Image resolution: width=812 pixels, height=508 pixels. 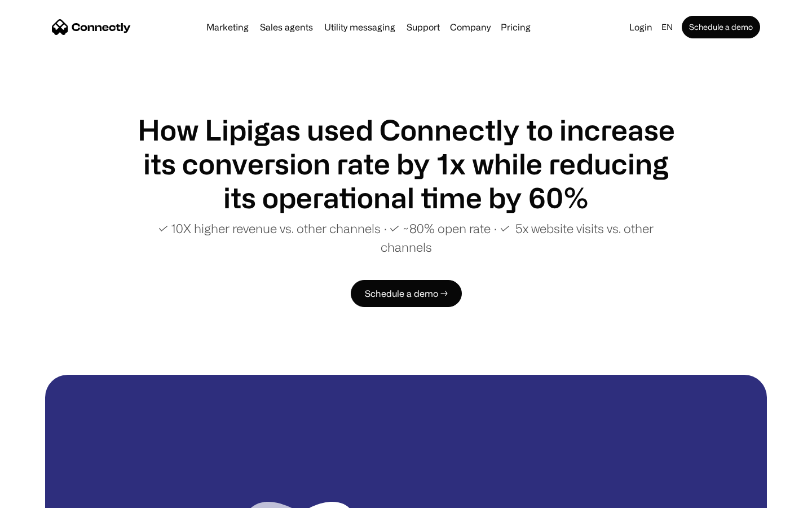 What do you see at coordinates (471, 27) in the screenshot?
I see `div: Company` at bounding box center [471, 27].